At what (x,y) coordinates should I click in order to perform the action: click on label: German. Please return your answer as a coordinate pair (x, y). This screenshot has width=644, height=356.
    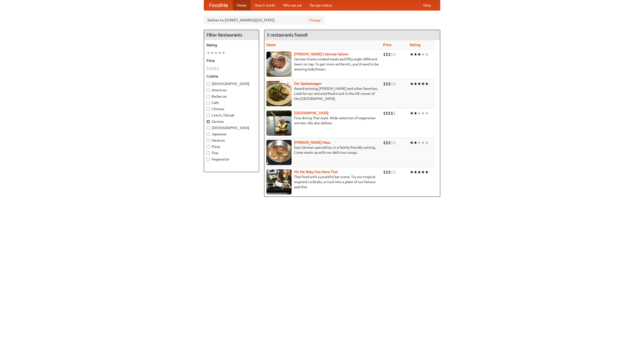
    Looking at the image, I should click on (231, 121).